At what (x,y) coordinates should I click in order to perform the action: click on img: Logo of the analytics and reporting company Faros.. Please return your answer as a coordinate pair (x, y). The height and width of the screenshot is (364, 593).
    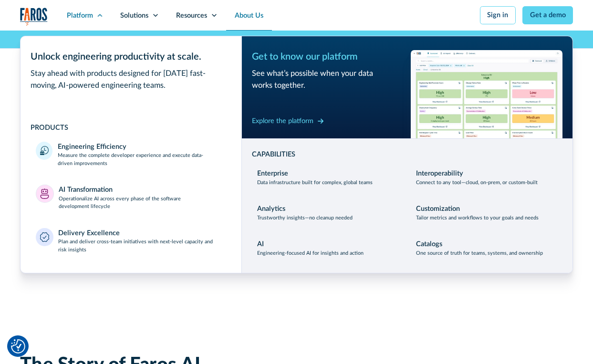
    Looking at the image, I should click on (34, 17).